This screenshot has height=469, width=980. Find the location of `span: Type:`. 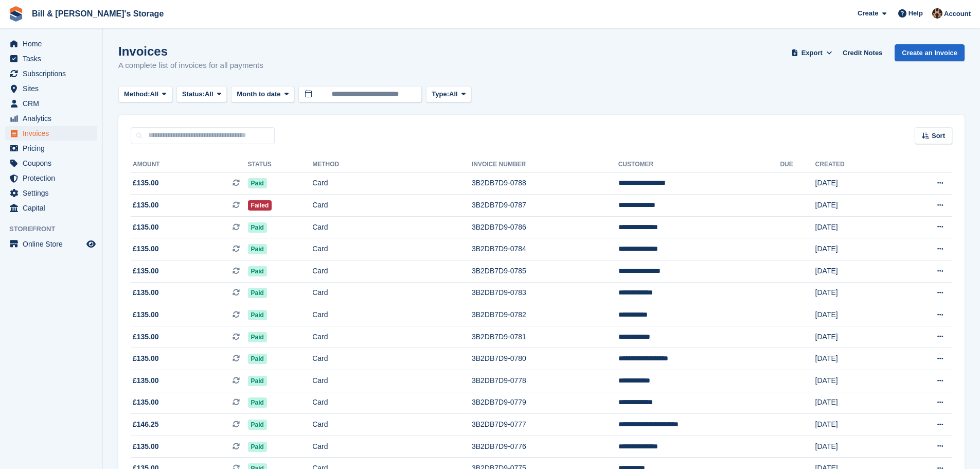

span: Type: is located at coordinates (440, 94).